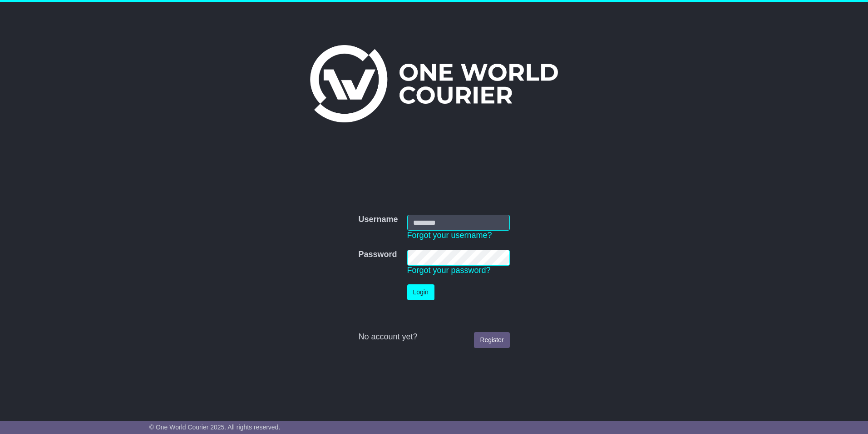  What do you see at coordinates (434, 337) in the screenshot?
I see `div: No account yet?` at bounding box center [434, 337].